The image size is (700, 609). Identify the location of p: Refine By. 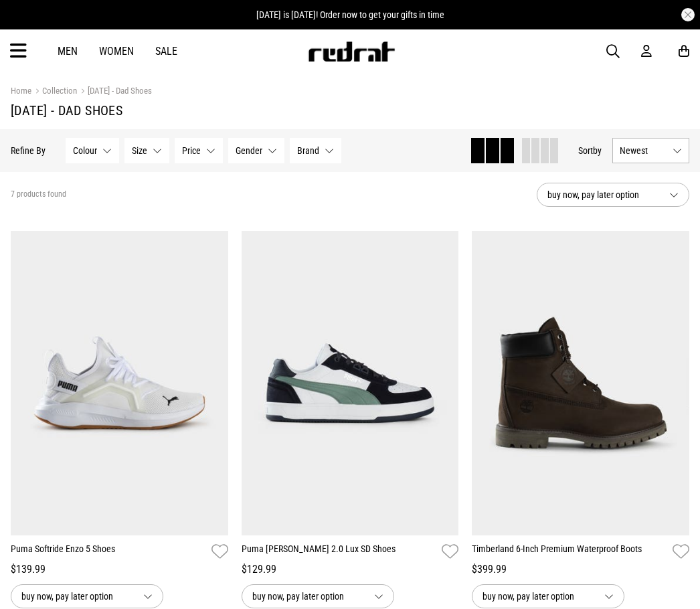
(28, 150).